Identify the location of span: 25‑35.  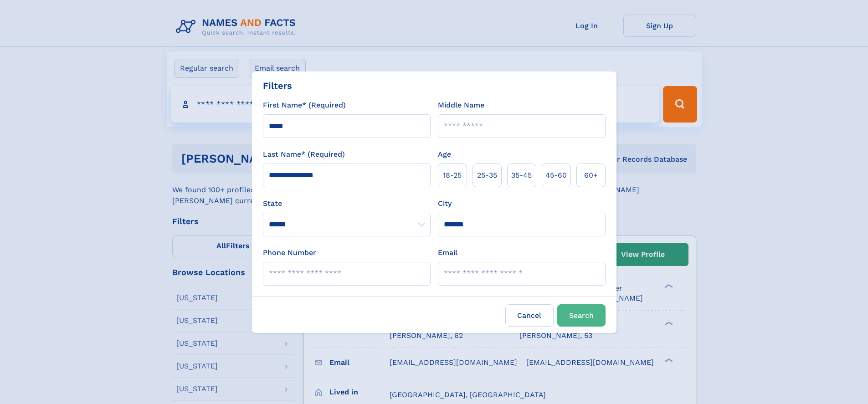
(487, 176).